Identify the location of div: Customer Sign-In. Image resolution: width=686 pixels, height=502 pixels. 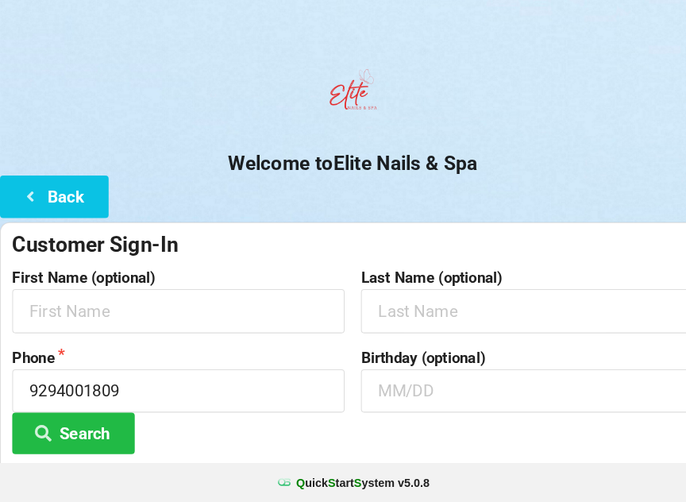
(343, 251).